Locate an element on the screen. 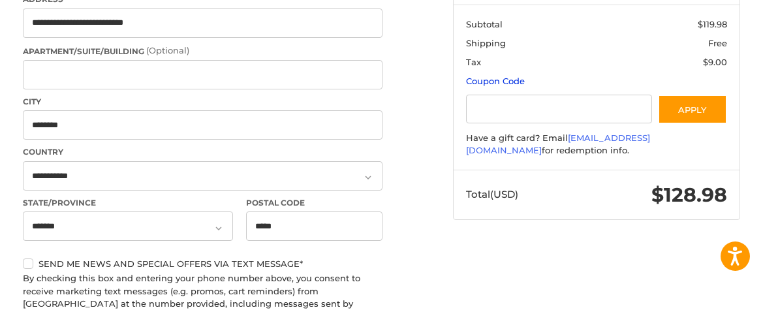 The height and width of the screenshot is (310, 763). span: Tax is located at coordinates (473, 62).